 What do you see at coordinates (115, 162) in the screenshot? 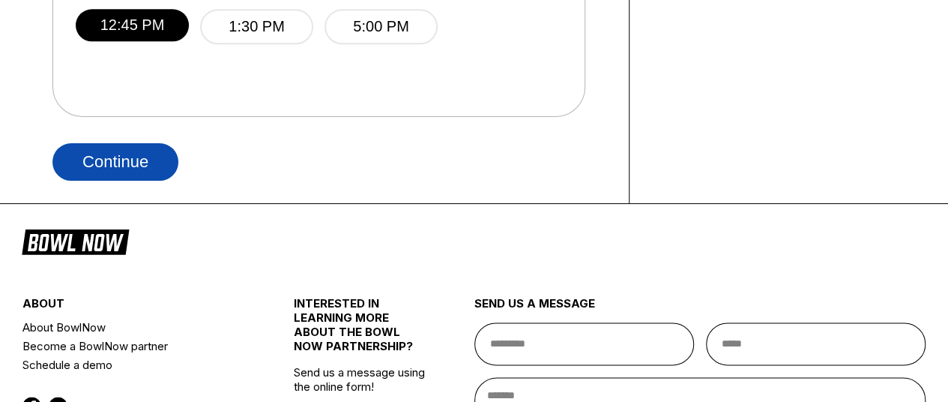
I see `button: Continue` at bounding box center [115, 162].